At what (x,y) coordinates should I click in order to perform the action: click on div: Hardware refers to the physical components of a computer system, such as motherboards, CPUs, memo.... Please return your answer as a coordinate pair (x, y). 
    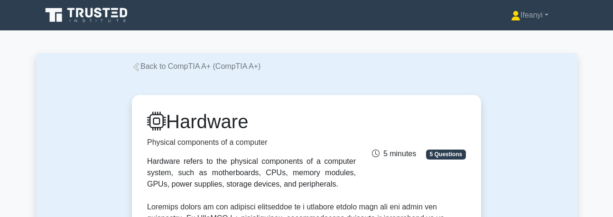
    Looking at the image, I should click on (251, 173).